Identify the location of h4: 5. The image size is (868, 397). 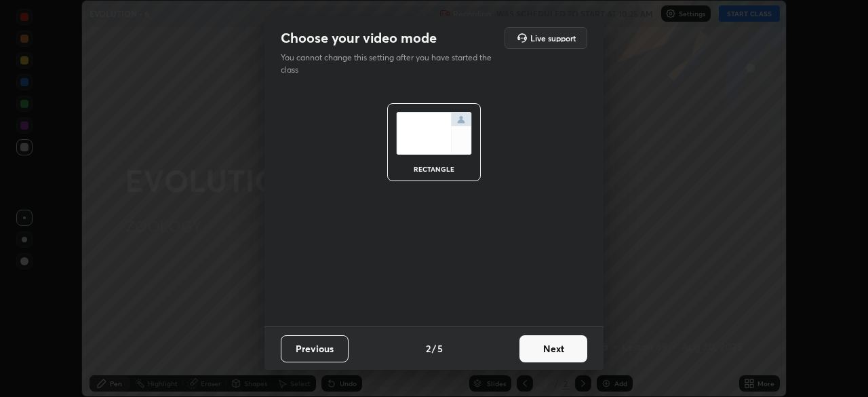
(440, 349).